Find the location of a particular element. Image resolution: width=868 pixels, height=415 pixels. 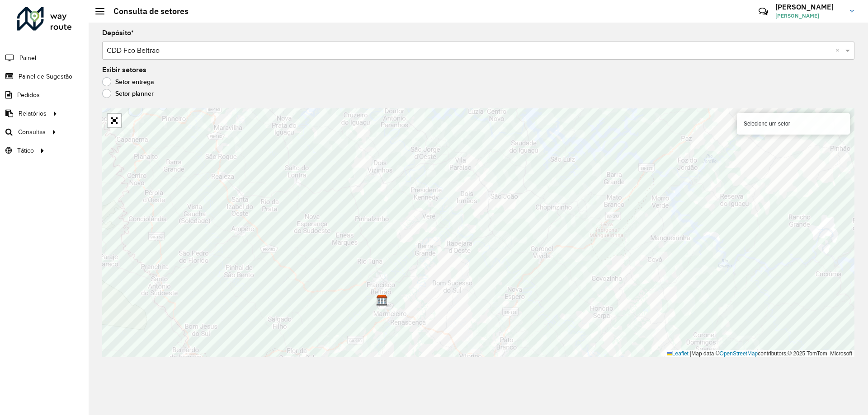

a: Contato Rápido is located at coordinates (763, 11).